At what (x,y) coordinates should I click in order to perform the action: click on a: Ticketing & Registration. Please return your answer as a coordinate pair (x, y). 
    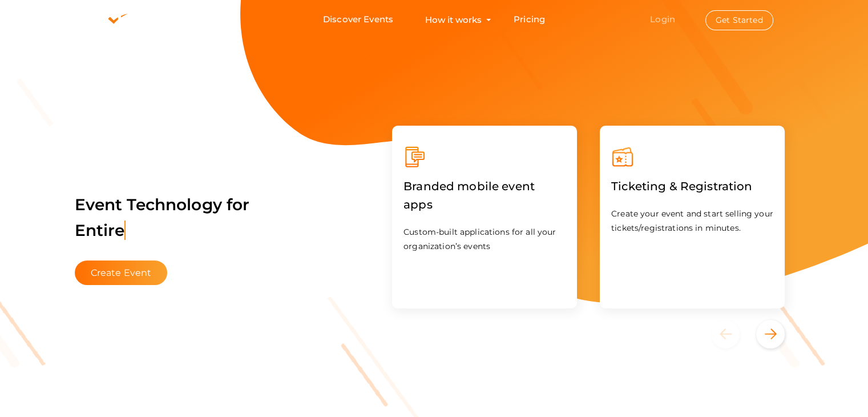
    Looking at the image, I should click on (682, 187).